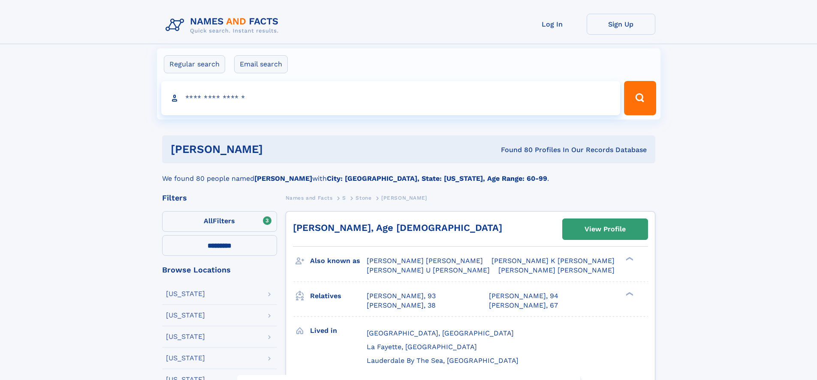 Image resolution: width=817 pixels, height=380 pixels. Describe the element at coordinates (194, 64) in the screenshot. I see `label: Regular search` at that location.